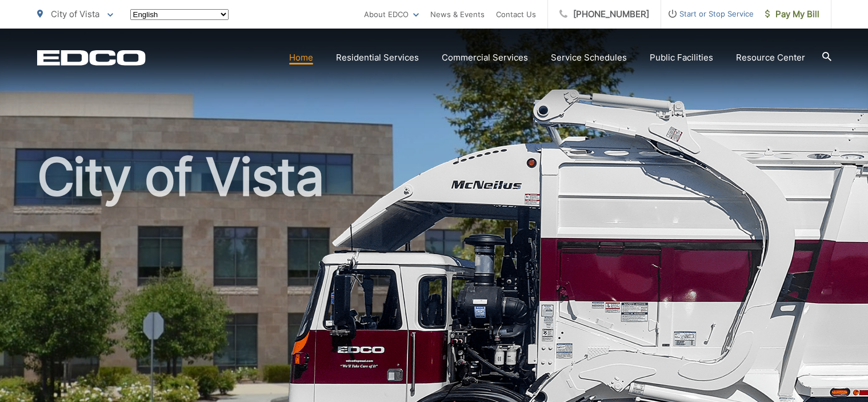 This screenshot has height=402, width=868. I want to click on select: Select a language, so click(180, 14).